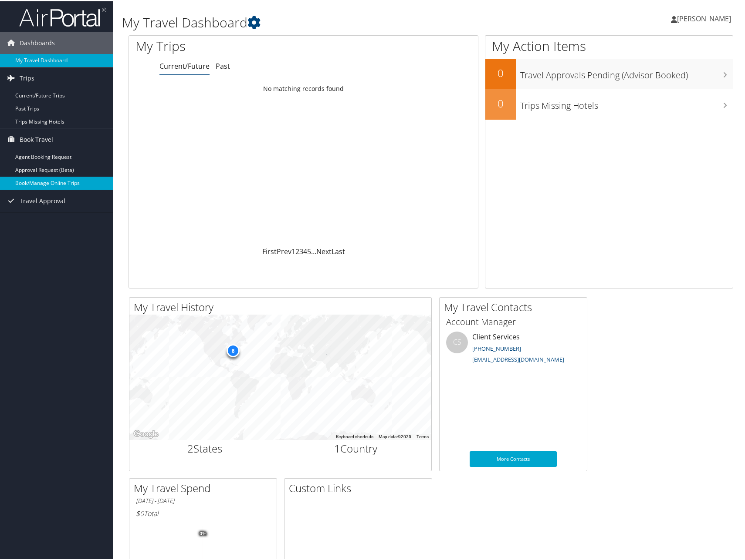 This screenshot has width=745, height=560. I want to click on tspan: 0%, so click(203, 533).